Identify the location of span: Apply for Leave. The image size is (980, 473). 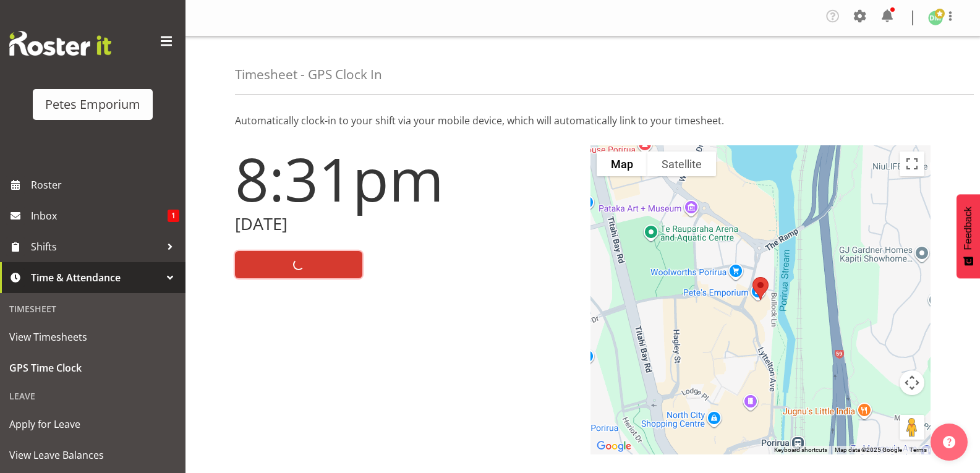
(92, 424).